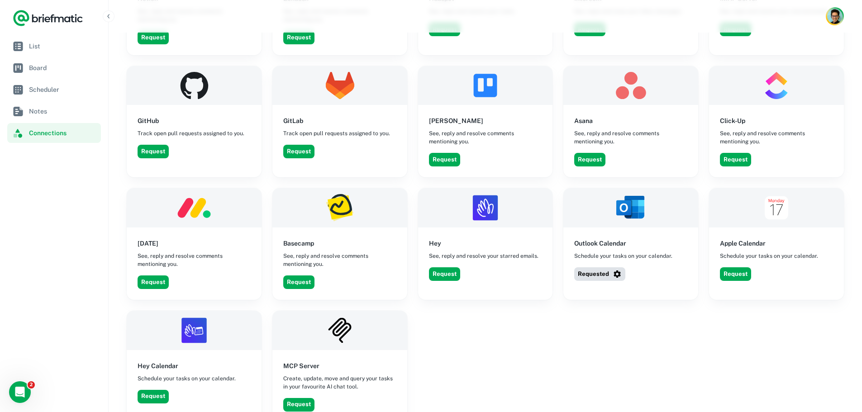  I want to click on h6: GitHub, so click(148, 121).